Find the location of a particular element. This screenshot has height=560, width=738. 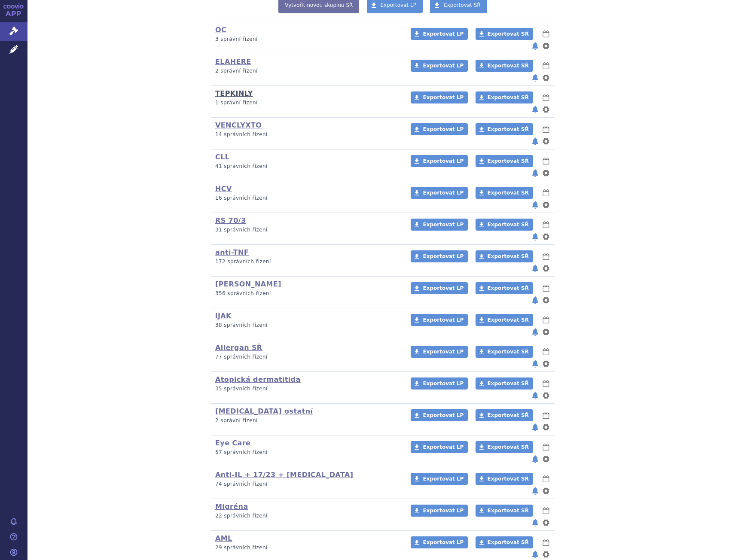

a: Atopická dermatitida is located at coordinates (258, 379).